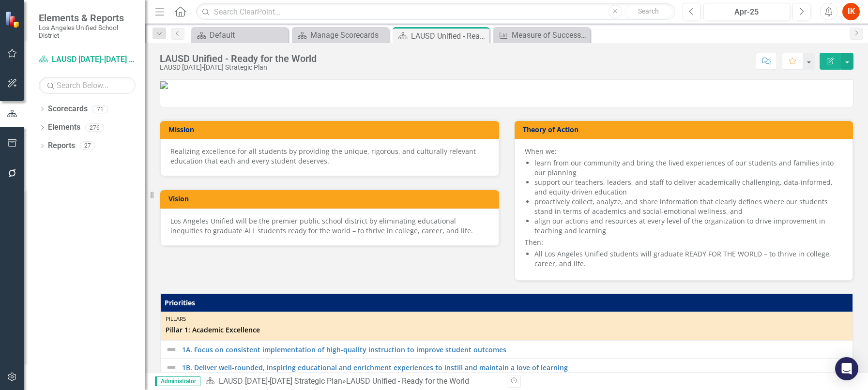 The image size is (868, 390). I want to click on div: Pillars, so click(506, 320).